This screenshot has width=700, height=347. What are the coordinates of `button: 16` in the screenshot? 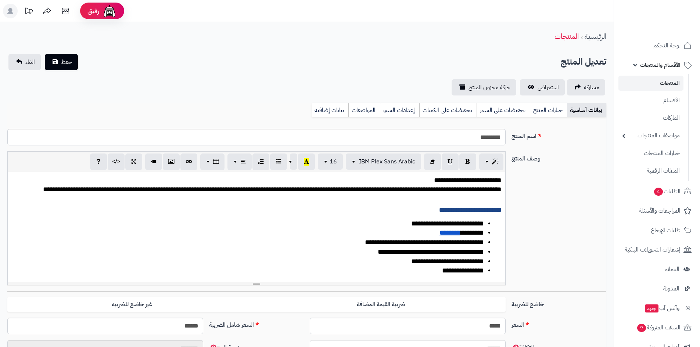 It's located at (330, 162).